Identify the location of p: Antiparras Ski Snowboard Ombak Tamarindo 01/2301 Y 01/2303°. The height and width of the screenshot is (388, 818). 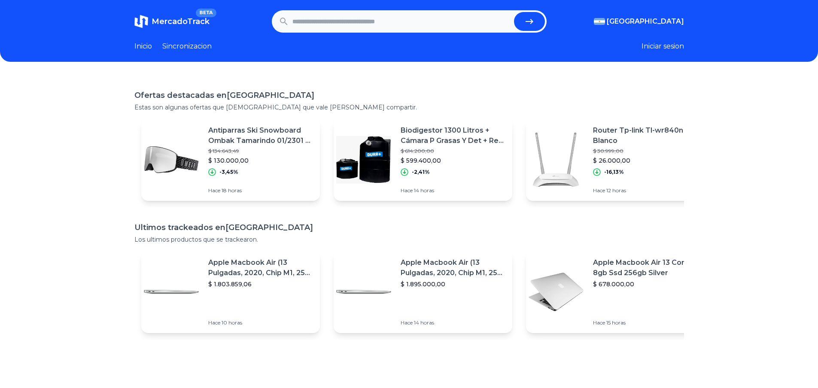
(261, 136).